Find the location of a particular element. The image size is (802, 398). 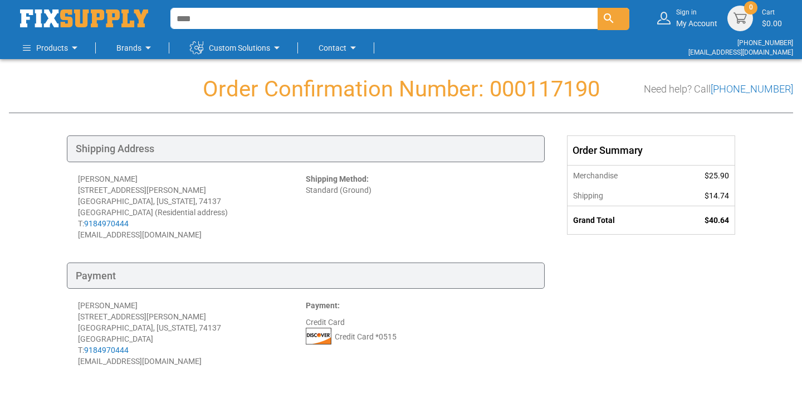

small: Sign in is located at coordinates (697, 12).